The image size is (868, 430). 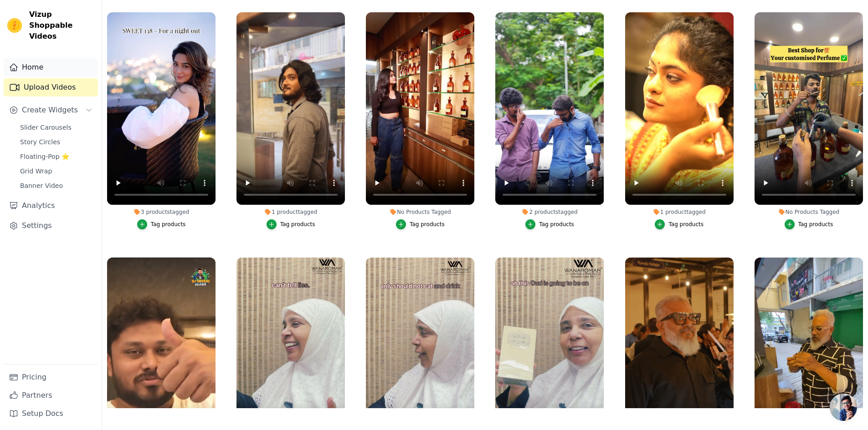 What do you see at coordinates (56, 171) in the screenshot?
I see `a: Grid Wrap` at bounding box center [56, 171].